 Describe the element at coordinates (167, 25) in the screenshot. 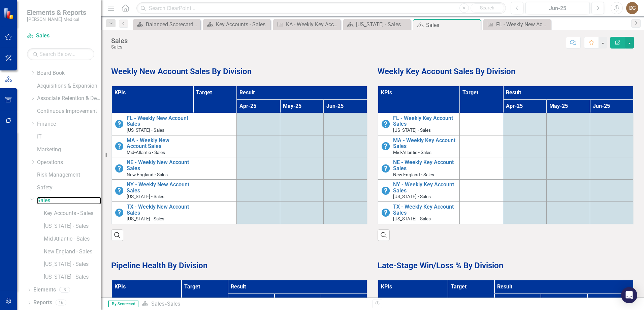

I see `a: Balanced Scorecard Welcome Page` at that location.